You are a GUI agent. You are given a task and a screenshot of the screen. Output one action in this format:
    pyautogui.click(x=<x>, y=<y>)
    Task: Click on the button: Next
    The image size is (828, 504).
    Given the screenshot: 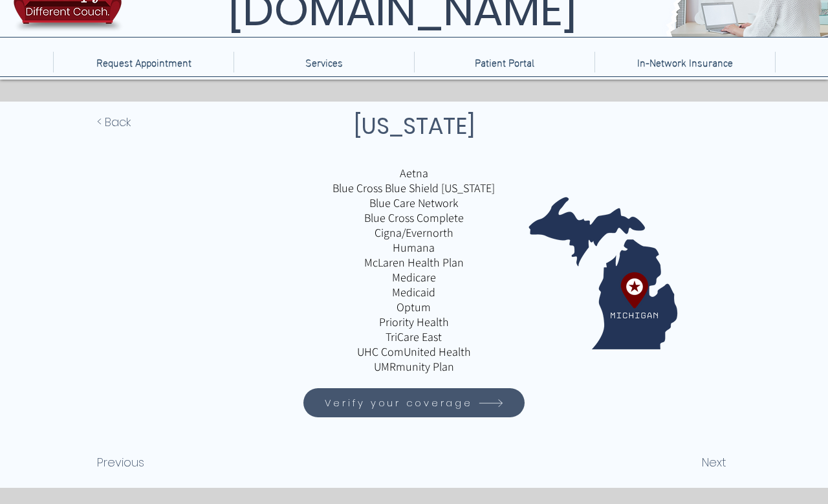 What is the action you would take?
    pyautogui.click(x=676, y=462)
    